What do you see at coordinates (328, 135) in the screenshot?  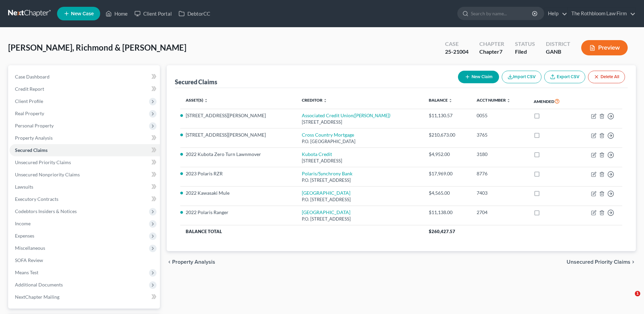 I see `a: Cross Country Mortgage` at bounding box center [328, 135].